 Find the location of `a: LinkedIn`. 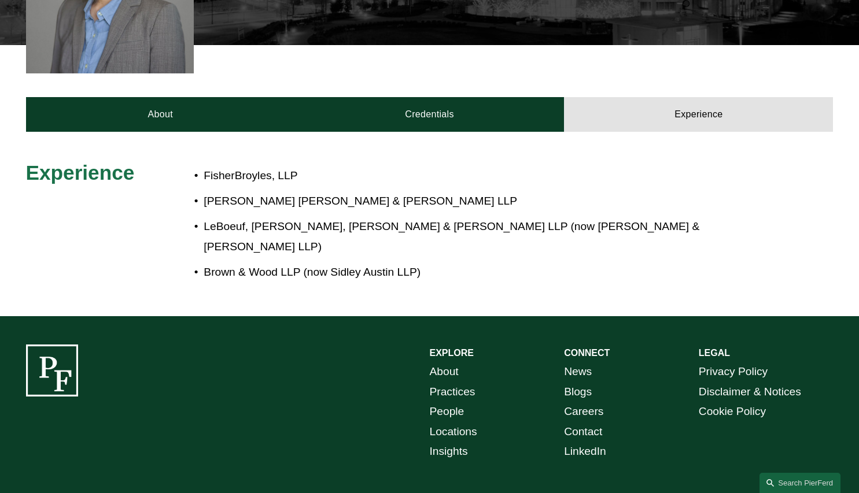

a: LinkedIn is located at coordinates (585, 452).